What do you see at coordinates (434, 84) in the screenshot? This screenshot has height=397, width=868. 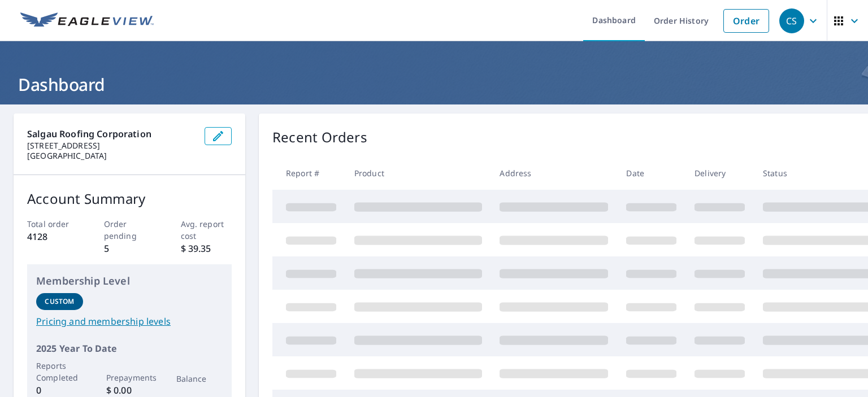 I see `h1: Dashboard` at bounding box center [434, 84].